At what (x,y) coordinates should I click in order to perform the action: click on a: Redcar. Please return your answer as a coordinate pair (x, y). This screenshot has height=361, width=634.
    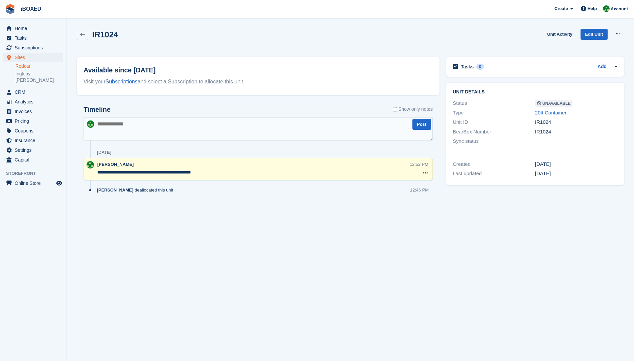
    Looking at the image, I should click on (39, 66).